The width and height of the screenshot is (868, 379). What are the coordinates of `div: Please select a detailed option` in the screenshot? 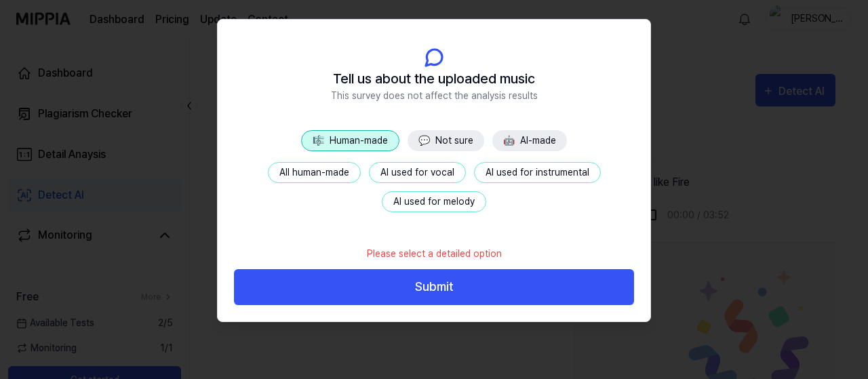 It's located at (434, 254).